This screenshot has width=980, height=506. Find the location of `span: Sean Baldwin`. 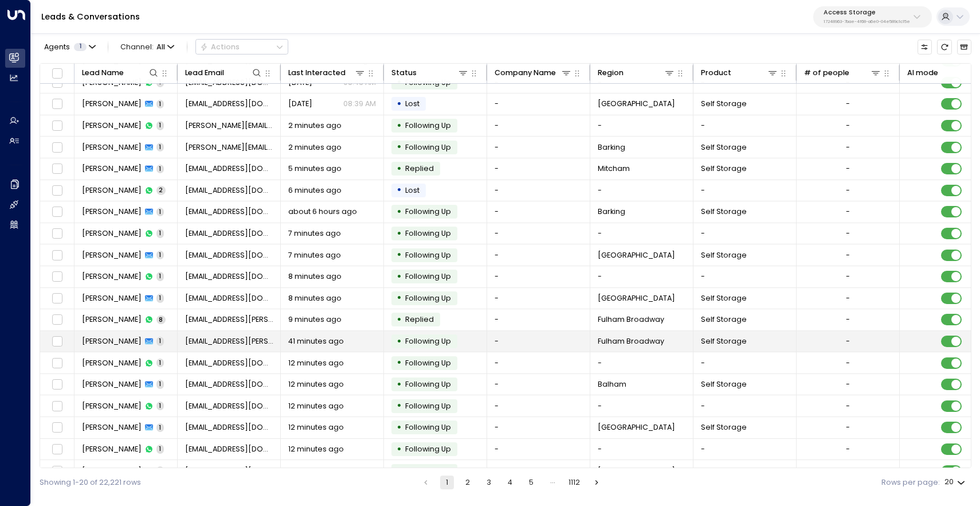

span: Sean Baldwin is located at coordinates (111, 255).